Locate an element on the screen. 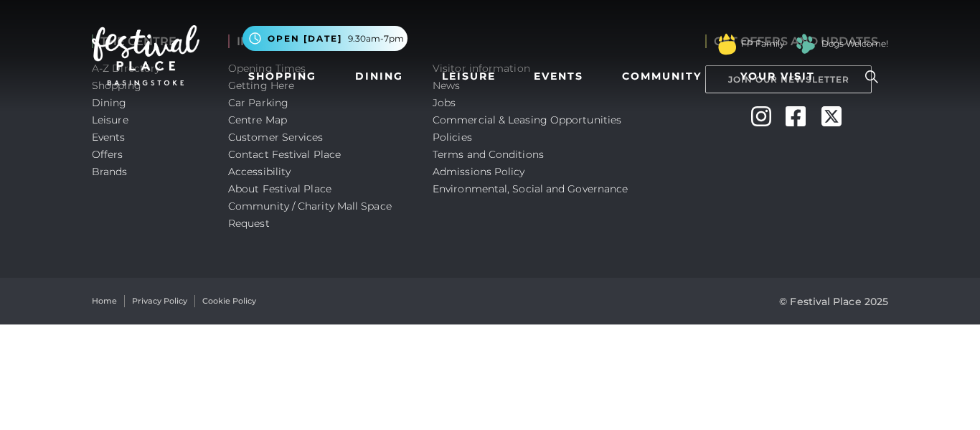  a: Cookie Policy is located at coordinates (229, 301).